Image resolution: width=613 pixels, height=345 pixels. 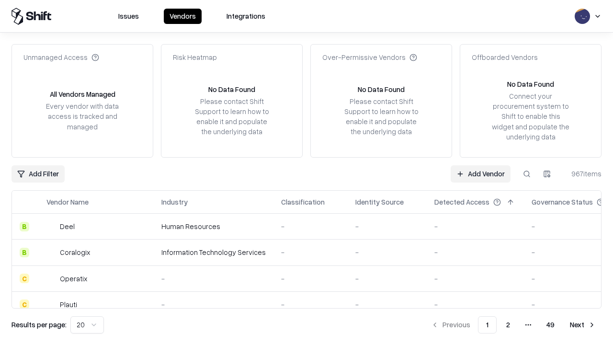 What do you see at coordinates (82, 116) in the screenshot?
I see `div: Every vendor with data access is tracked and managed` at bounding box center [82, 116].